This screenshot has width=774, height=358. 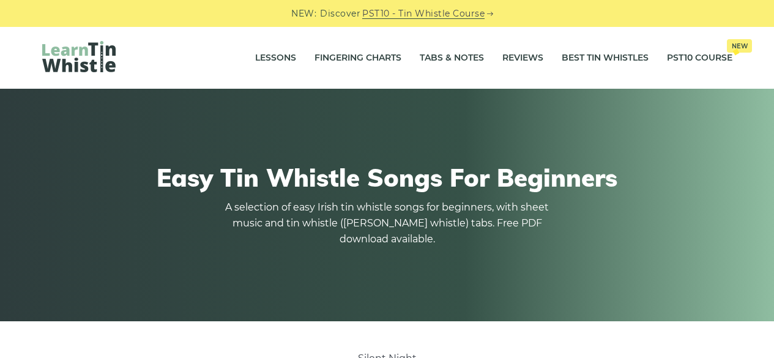 What do you see at coordinates (387, 177) in the screenshot?
I see `h1: Easy Tin Whistle Songs For Beginners` at bounding box center [387, 177].